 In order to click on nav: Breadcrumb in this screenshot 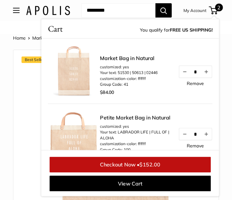, I will do `click(62, 38)`.